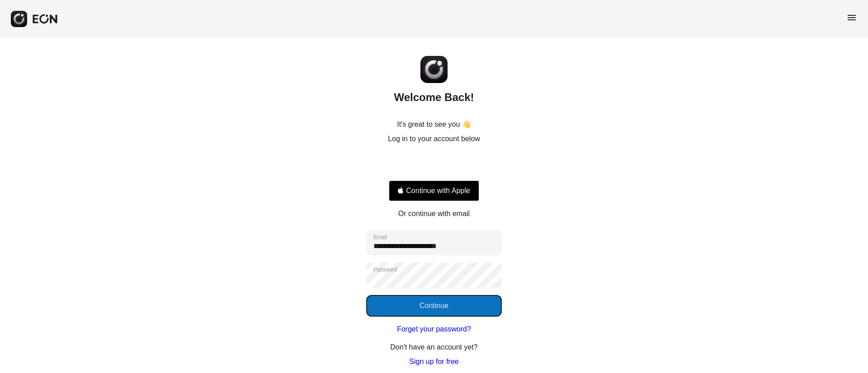  What do you see at coordinates (434, 363) in the screenshot?
I see `a: Sign up for free` at bounding box center [434, 363].